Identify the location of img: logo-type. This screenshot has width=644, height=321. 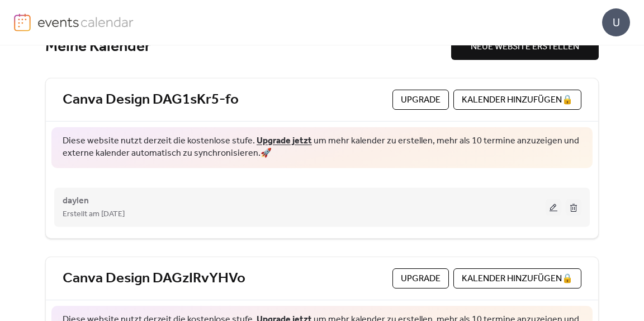
(85, 22).